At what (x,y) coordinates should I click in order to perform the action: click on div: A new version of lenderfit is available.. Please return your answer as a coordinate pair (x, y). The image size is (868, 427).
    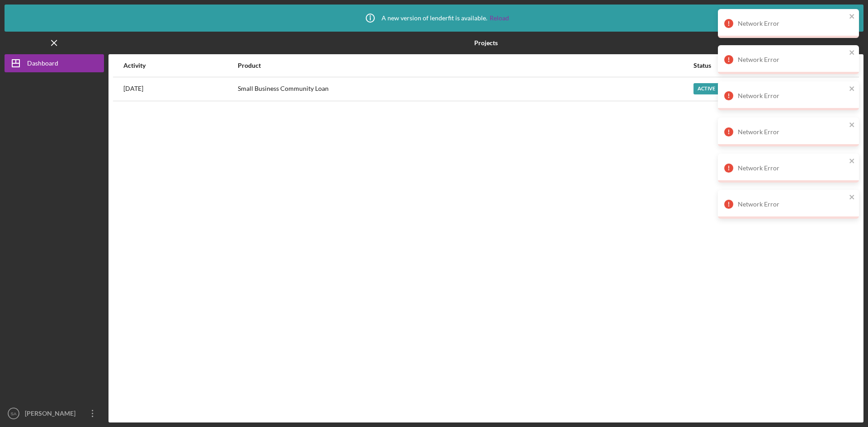
    Looking at the image, I should click on (434, 18).